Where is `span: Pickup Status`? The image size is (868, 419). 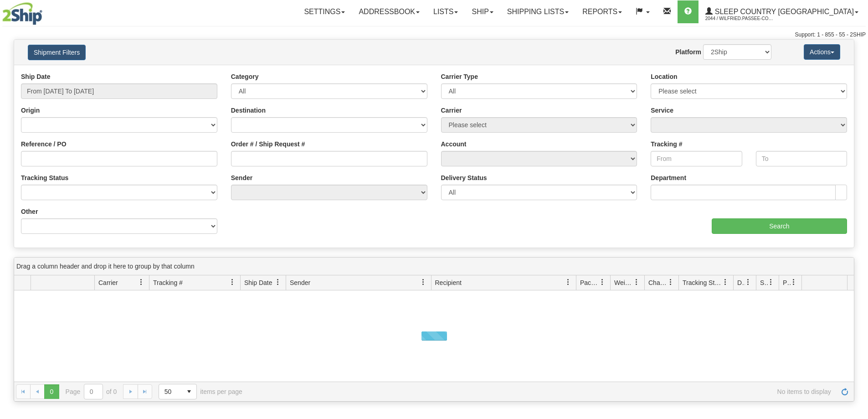
span: Pickup Status is located at coordinates (786, 283).